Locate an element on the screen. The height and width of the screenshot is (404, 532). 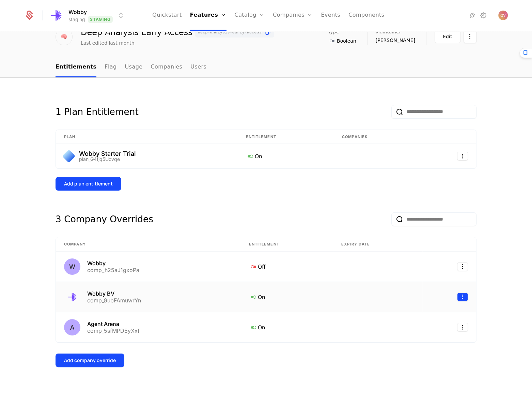
div: Off is located at coordinates (287, 267).